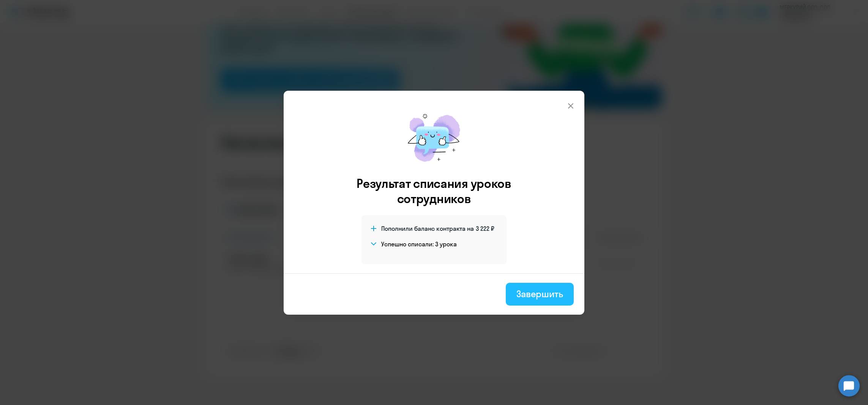 This screenshot has height=405, width=868. Describe the element at coordinates (419, 244) in the screenshot. I see `h4: Успешно списали: 3 урока` at that location.